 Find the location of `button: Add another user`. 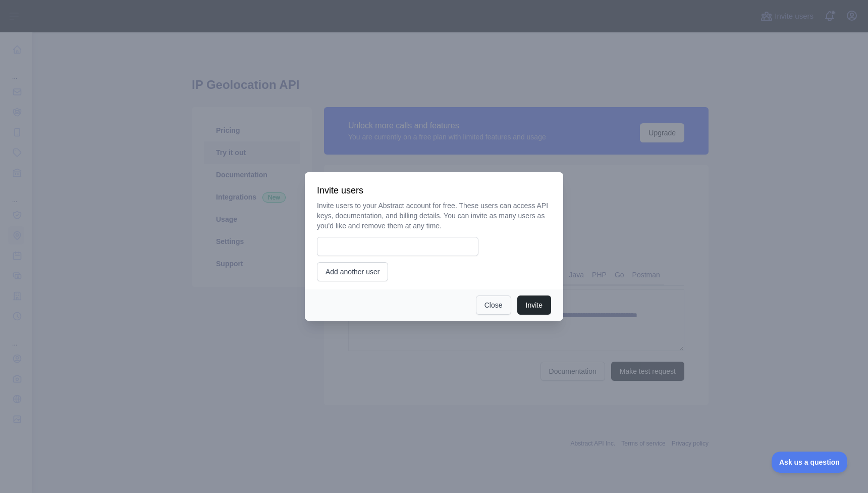

button: Add another user is located at coordinates (352, 271).